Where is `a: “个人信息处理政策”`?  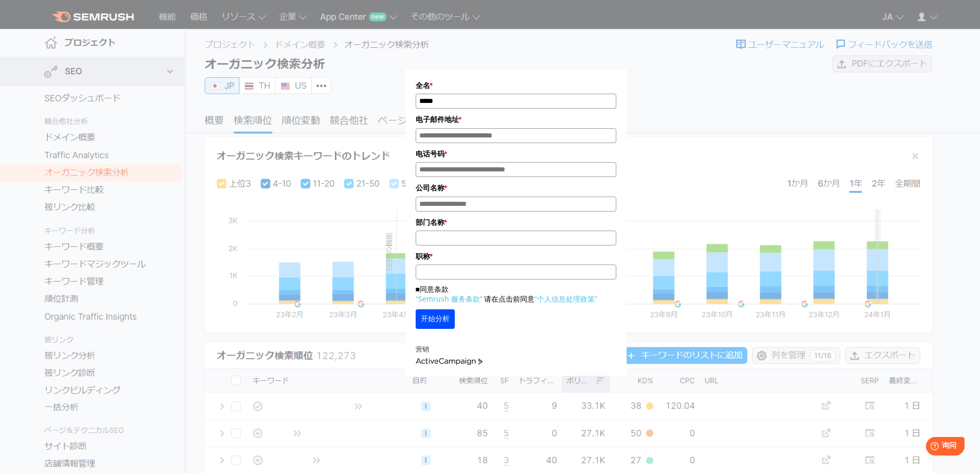
a: “个人信息处理政策” is located at coordinates (566, 299).